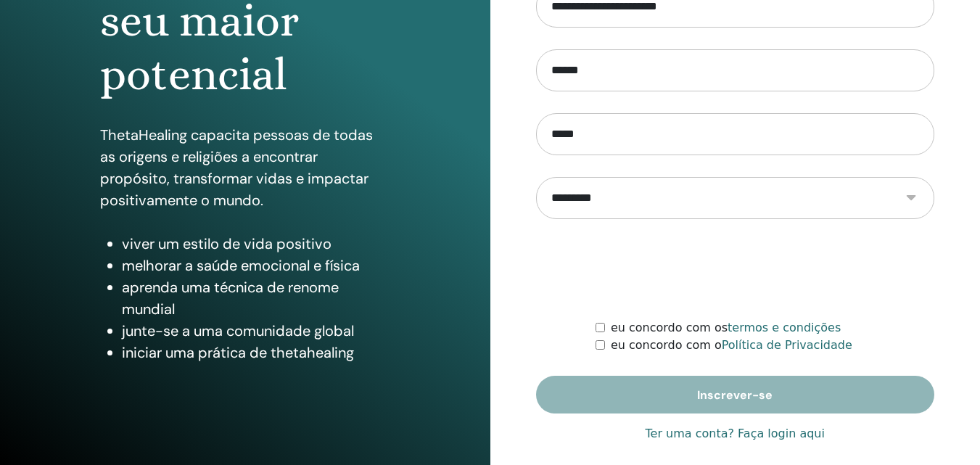  Describe the element at coordinates (666, 344) in the screenshot. I see `font: eu concordo com o` at that location.